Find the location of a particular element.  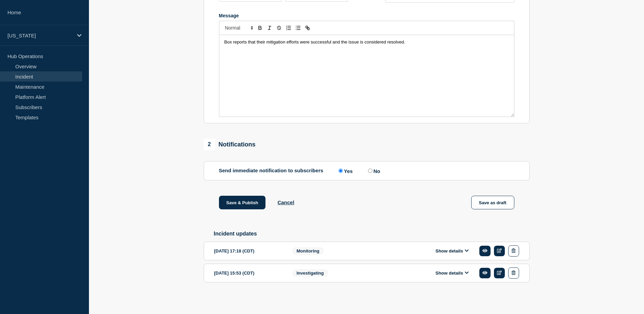

button: Save as draft is located at coordinates (492, 203).